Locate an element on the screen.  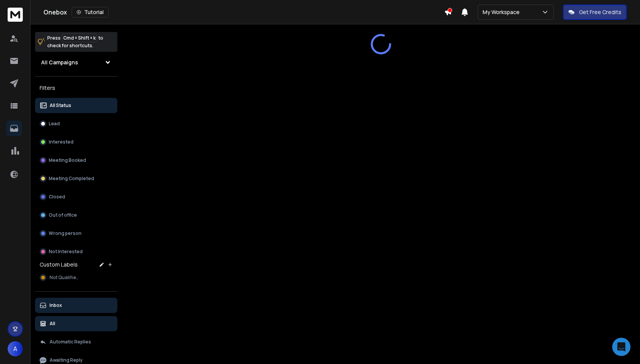
p: Automatic Replies is located at coordinates (70, 342).